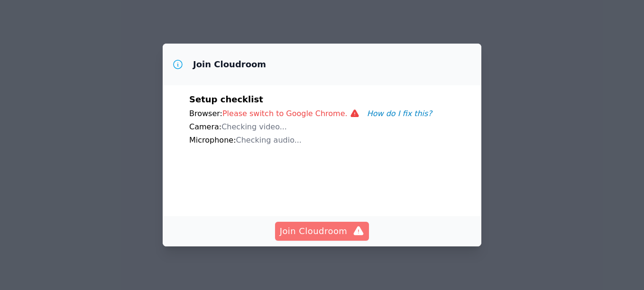 Image resolution: width=644 pixels, height=290 pixels. I want to click on span: Checking video..., so click(254, 127).